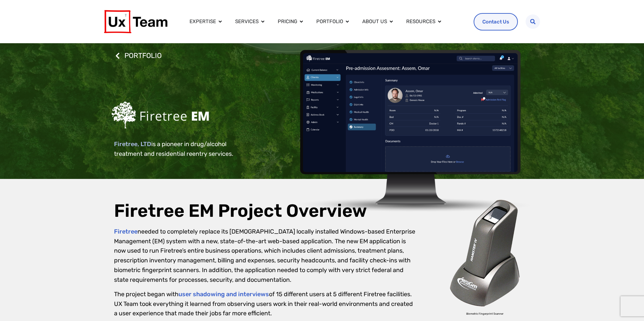 The width and height of the screenshot is (644, 321). What do you see at coordinates (202, 22) in the screenshot?
I see `span: Expertise` at bounding box center [202, 22].